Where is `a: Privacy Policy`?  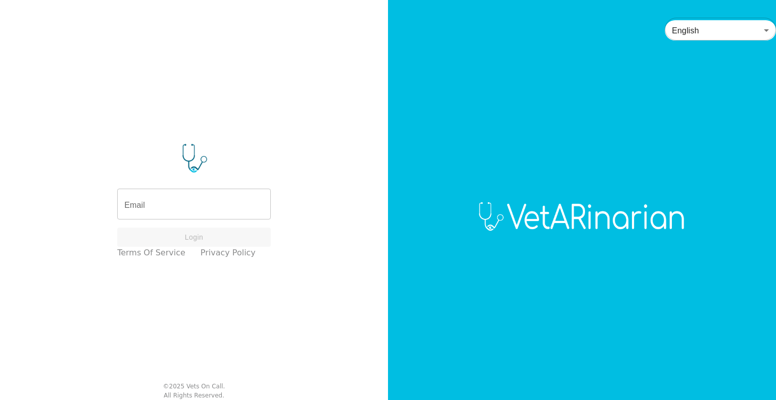 a: Privacy Policy is located at coordinates (228, 253).